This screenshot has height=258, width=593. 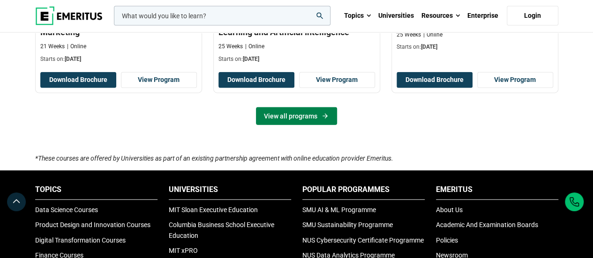 What do you see at coordinates (214, 158) in the screenshot?
I see `i: *These courses are offered by Universities as part of an existing partnership agreement with onli...` at bounding box center [214, 158].